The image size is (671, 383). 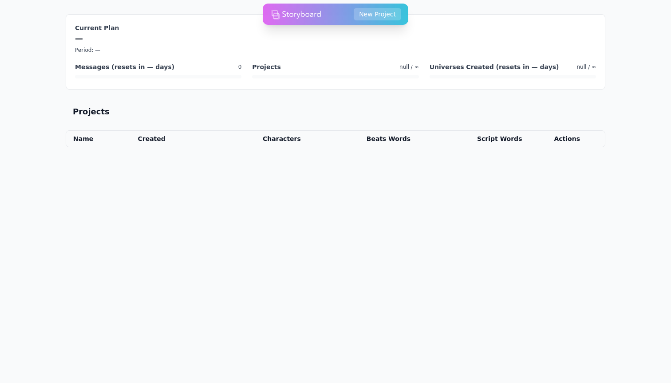 What do you see at coordinates (336, 50) in the screenshot?
I see `p: Period: —` at bounding box center [336, 50].